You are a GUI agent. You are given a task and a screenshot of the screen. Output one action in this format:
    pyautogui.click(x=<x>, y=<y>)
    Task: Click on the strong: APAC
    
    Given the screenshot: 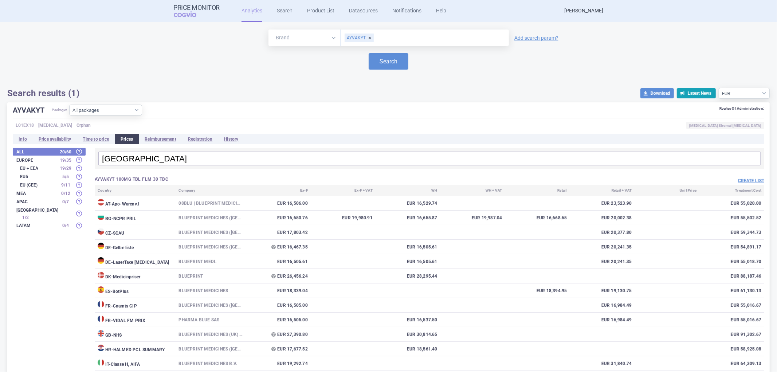 What is the action you would take?
    pyautogui.click(x=36, y=202)
    